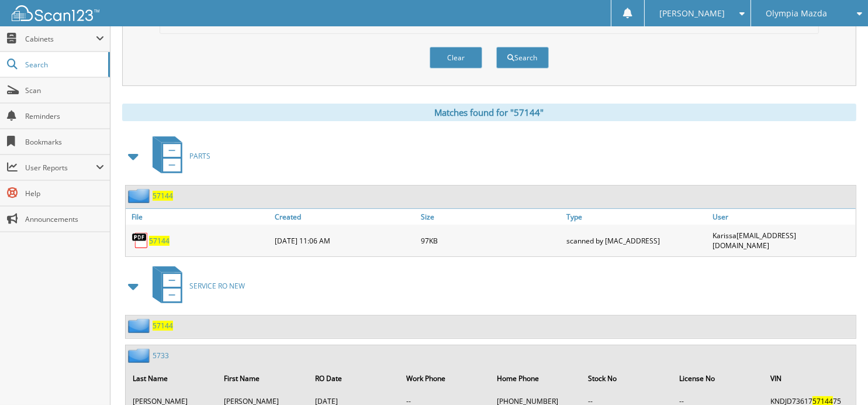  Describe the element at coordinates (64, 90) in the screenshot. I see `span: Scan` at that location.